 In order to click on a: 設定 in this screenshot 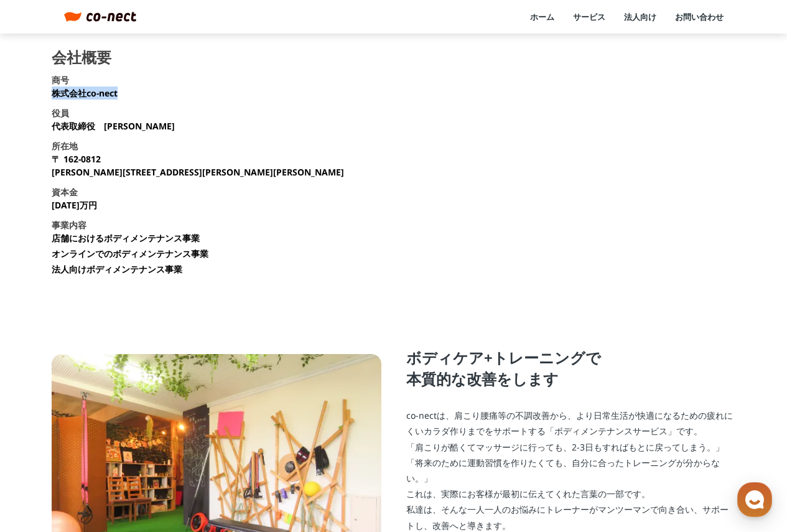, I will do `click(200, 410)`.